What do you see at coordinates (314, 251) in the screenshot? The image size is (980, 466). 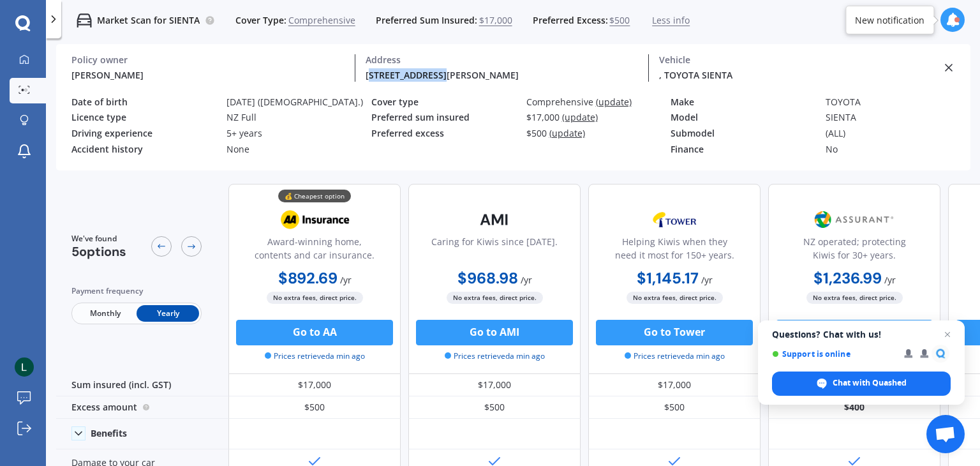 I see `div: Award-winning home, contents and car insurance.` at bounding box center [314, 251].